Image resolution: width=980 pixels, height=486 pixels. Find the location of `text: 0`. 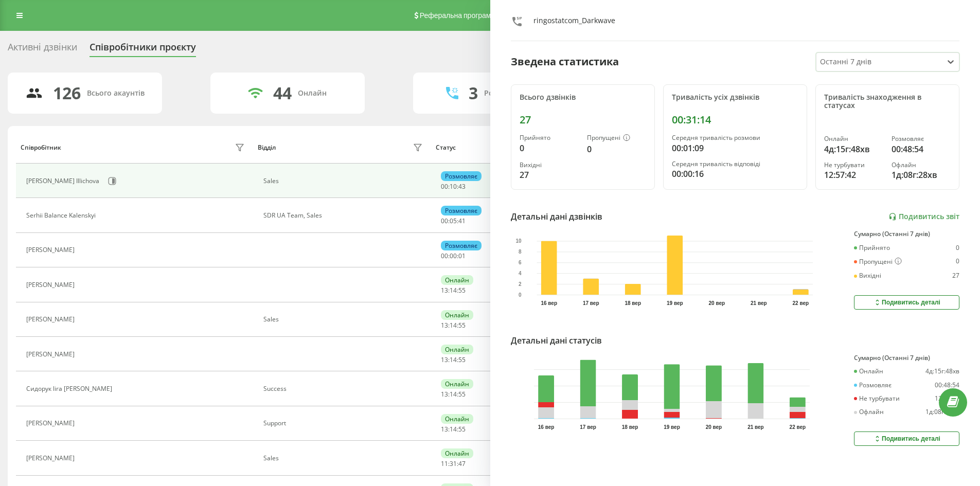

text: 0 is located at coordinates (520, 295).